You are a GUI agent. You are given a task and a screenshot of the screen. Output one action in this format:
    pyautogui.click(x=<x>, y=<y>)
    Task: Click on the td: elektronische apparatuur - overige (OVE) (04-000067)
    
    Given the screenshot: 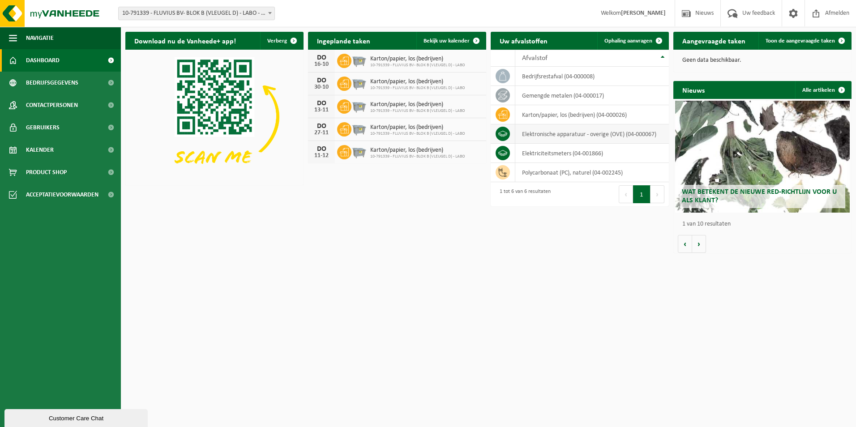 What is the action you would take?
    pyautogui.click(x=592, y=134)
    